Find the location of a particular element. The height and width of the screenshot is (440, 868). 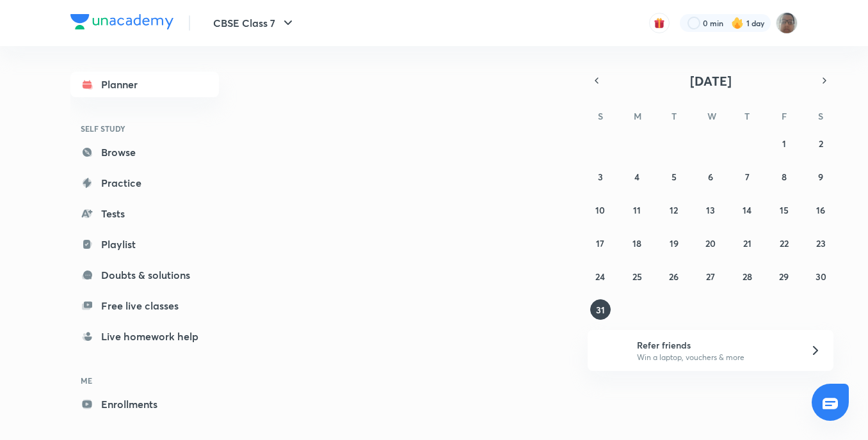

button: August 15, 2025 is located at coordinates (784, 210).